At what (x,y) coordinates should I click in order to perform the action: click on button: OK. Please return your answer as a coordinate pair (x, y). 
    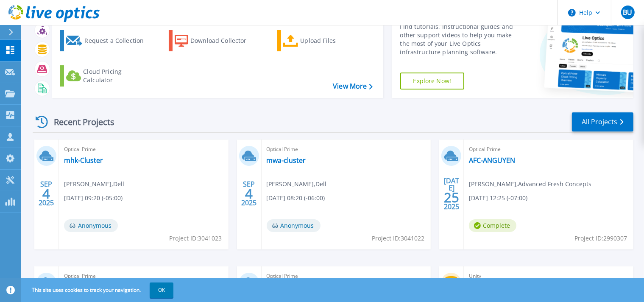
    Looking at the image, I should click on (162, 290).